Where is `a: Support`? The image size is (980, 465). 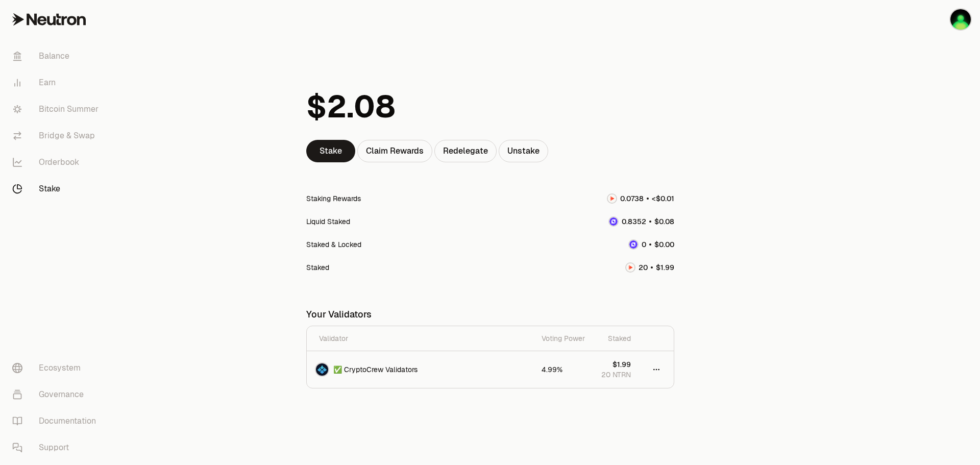
a: Support is located at coordinates (57, 448).